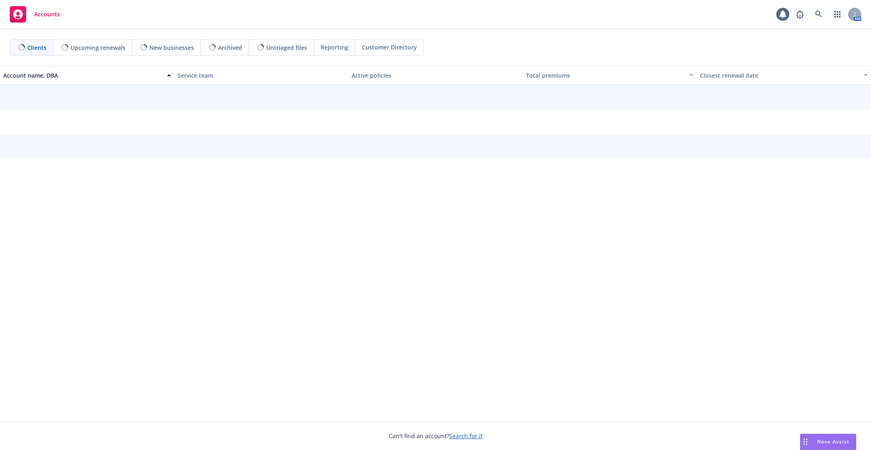 This screenshot has height=450, width=871. What do you see at coordinates (287, 47) in the screenshot?
I see `span: Untriaged files` at bounding box center [287, 47].